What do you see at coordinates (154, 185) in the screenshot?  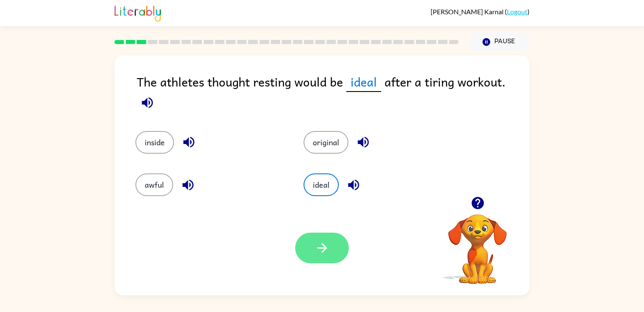 I see `button: awful` at bounding box center [154, 185].